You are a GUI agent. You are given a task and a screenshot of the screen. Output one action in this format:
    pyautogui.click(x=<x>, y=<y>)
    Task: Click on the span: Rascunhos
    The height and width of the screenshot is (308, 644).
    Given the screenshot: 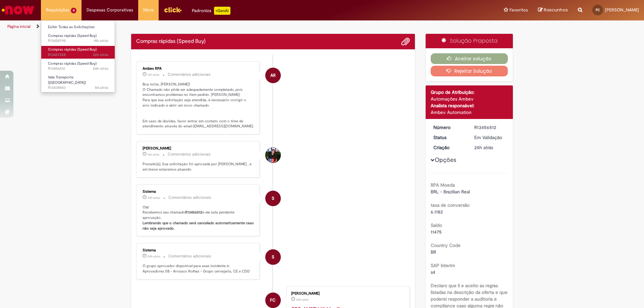 What is the action you would take?
    pyautogui.click(x=556, y=10)
    